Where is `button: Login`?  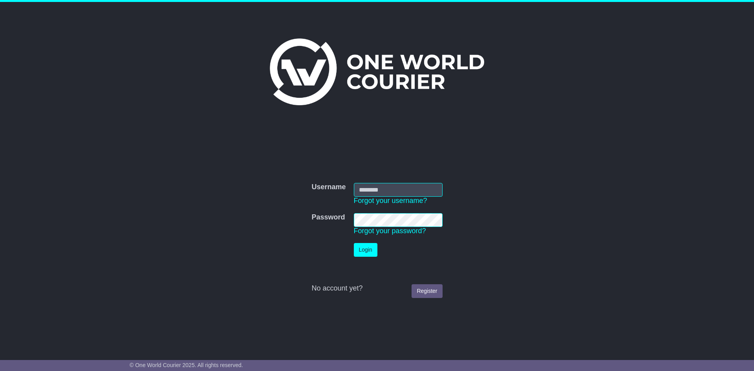
button: Login is located at coordinates (366, 250).